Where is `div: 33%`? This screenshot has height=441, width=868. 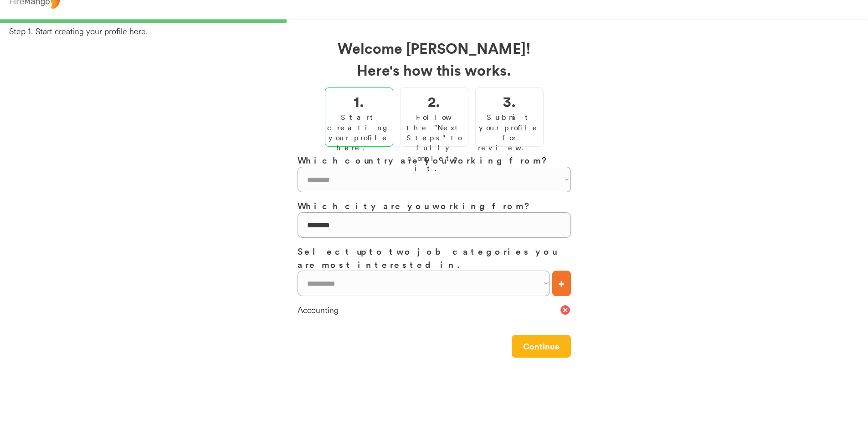 div: 33% is located at coordinates (434, 21).